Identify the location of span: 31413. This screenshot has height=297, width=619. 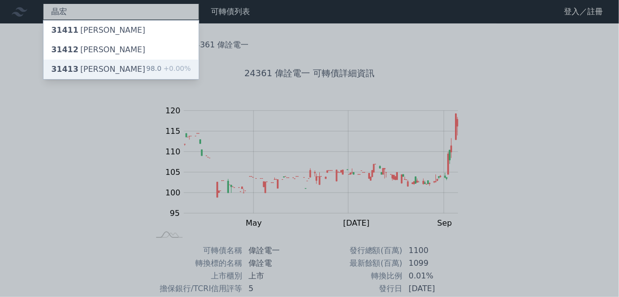
(65, 69).